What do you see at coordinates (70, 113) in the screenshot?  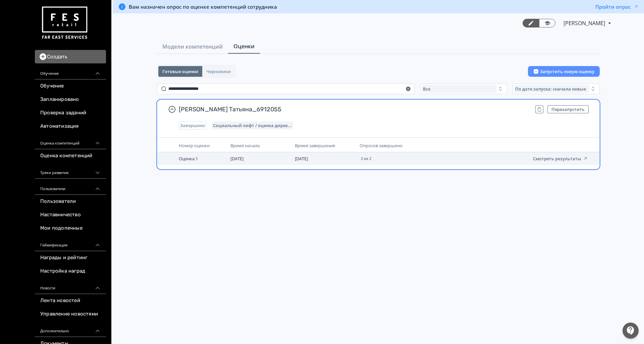 I see `a: Проверка заданий` at bounding box center [70, 113].